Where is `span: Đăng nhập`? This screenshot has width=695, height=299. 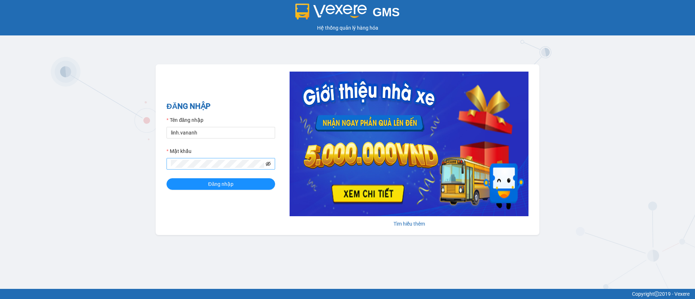 span: Đăng nhập is located at coordinates (221, 184).